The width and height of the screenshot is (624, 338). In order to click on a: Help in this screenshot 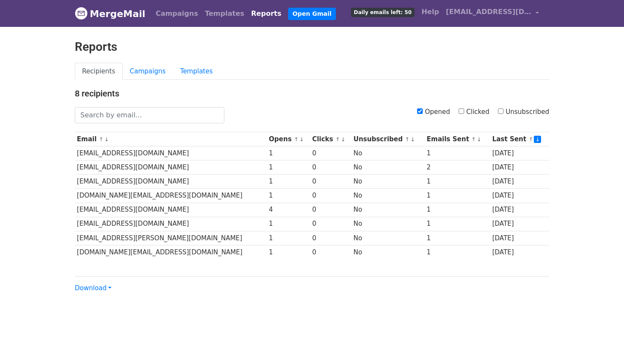, I will do `click(430, 12)`.